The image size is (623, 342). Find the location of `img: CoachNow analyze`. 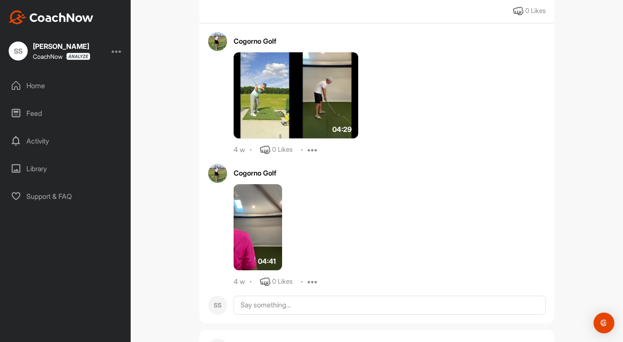

img: CoachNow analyze is located at coordinates (78, 56).